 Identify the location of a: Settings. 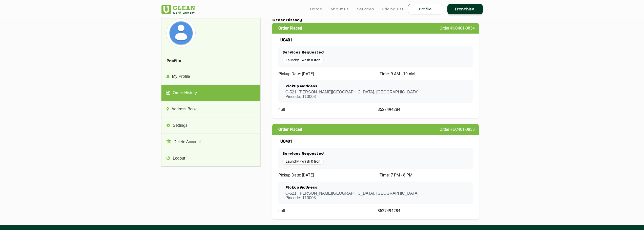
(211, 126).